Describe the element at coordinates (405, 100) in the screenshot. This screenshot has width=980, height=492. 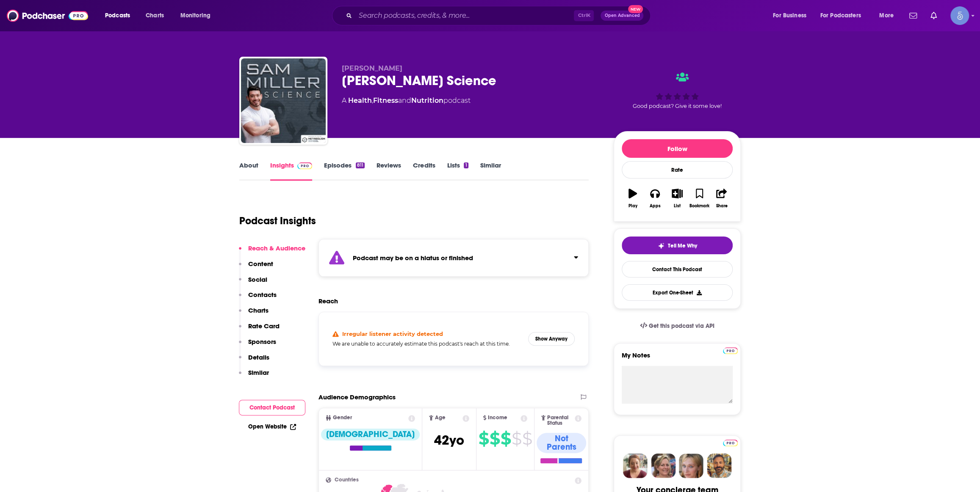
I see `span: and` at that location.